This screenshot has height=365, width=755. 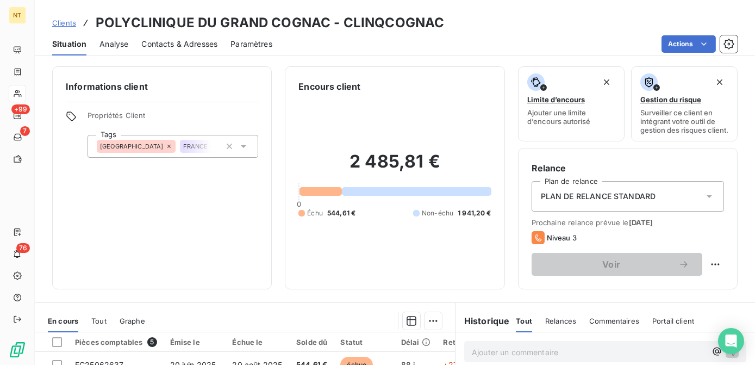 I want to click on h6: Relance, so click(x=628, y=168).